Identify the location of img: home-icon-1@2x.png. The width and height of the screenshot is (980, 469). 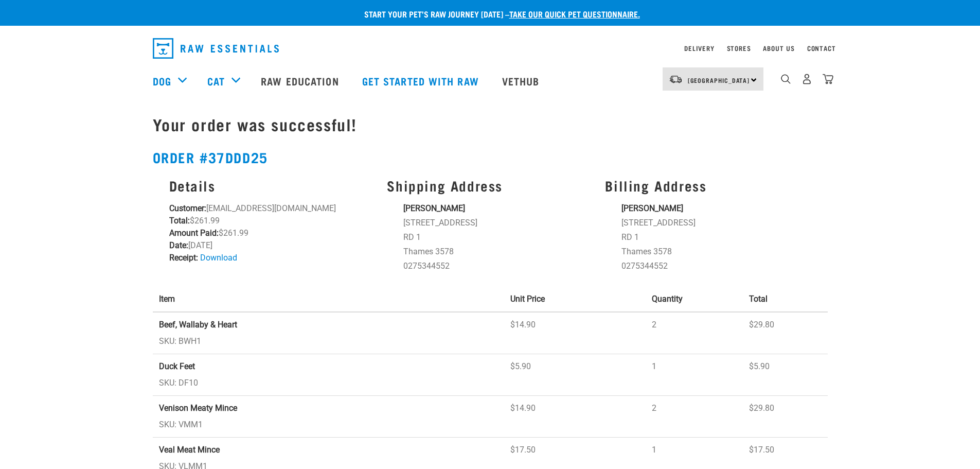
(786, 79).